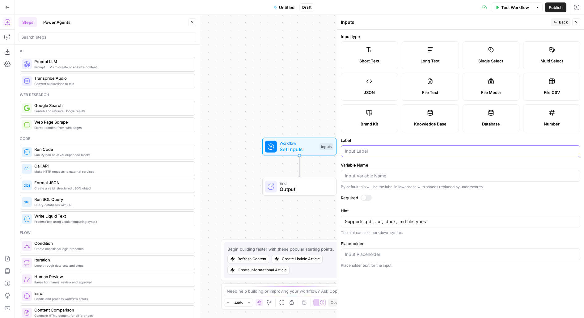  I want to click on button: Steps, so click(28, 22).